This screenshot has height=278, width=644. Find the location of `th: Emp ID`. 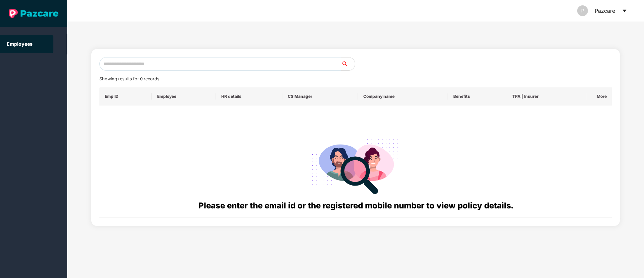

th: Emp ID is located at coordinates (126, 96).